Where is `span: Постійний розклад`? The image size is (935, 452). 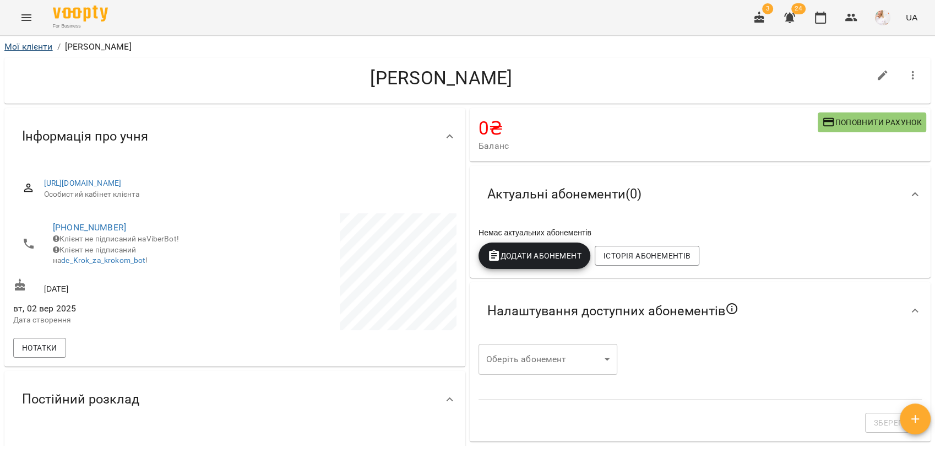 span: Постійний розклад is located at coordinates (80, 399).